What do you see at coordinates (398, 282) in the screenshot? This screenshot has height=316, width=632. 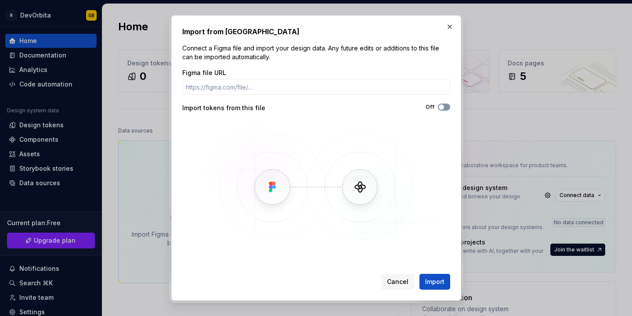 I see `button: Cancel` at bounding box center [398, 282].